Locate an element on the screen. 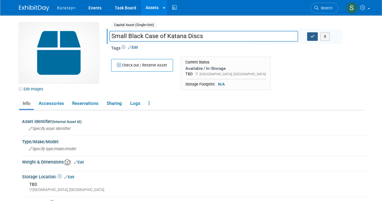 The image size is (382, 201). div: Type/Make/Model: is located at coordinates (195, 141).